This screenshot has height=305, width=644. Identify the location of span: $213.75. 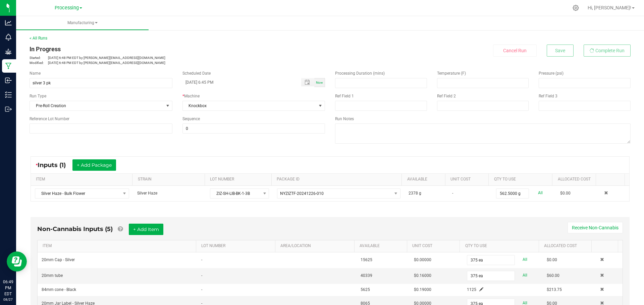
(554, 289).